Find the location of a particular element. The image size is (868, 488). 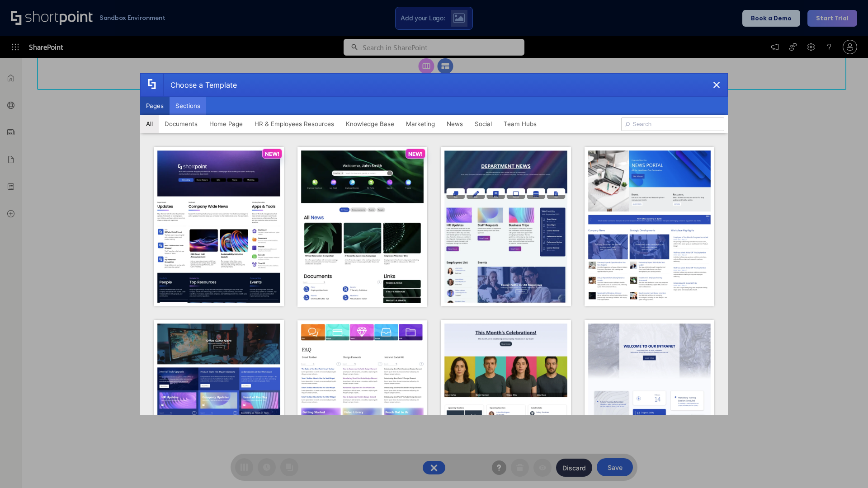

div: Chat Widget is located at coordinates (845, 466).